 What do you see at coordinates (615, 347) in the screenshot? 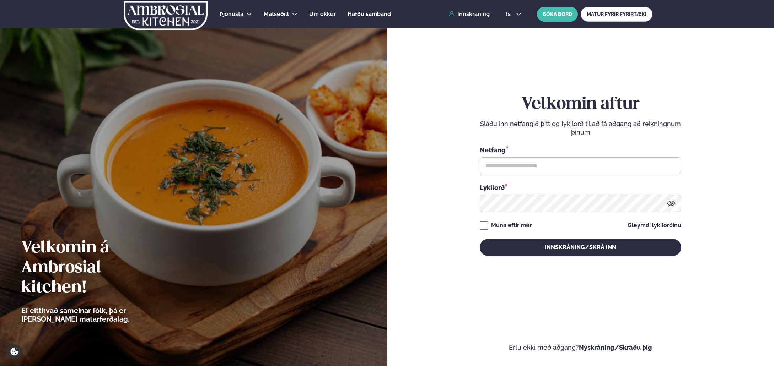
I see `a: Nýskráning/Skráðu þig` at bounding box center [615, 347].